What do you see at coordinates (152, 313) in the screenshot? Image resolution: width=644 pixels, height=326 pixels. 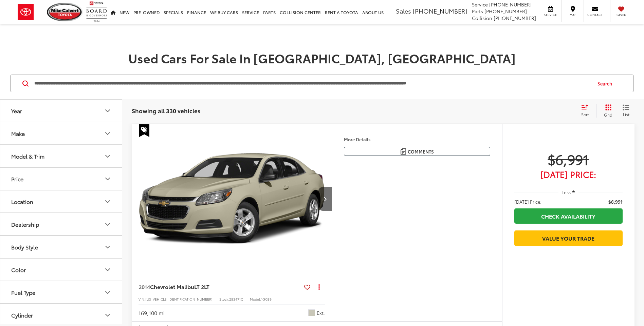 I see `div: 169,100 mi` at bounding box center [152, 313].